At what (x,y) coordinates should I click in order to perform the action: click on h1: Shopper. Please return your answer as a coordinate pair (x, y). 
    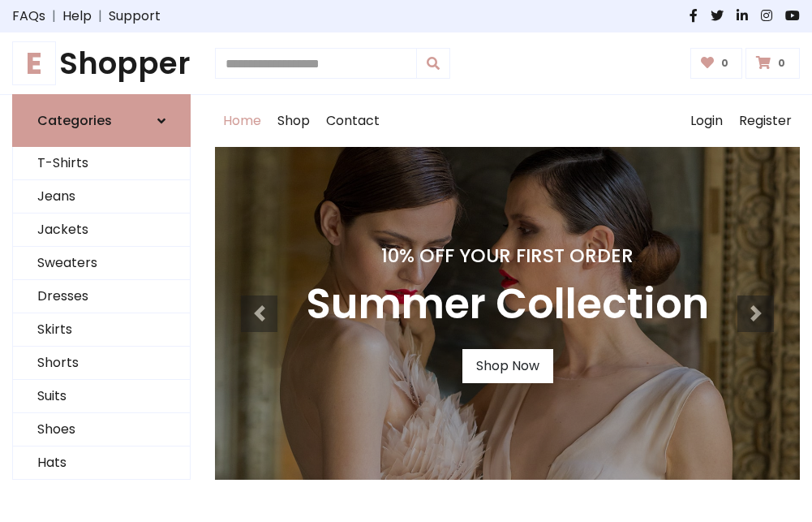
    Looking at the image, I should click on (102, 64).